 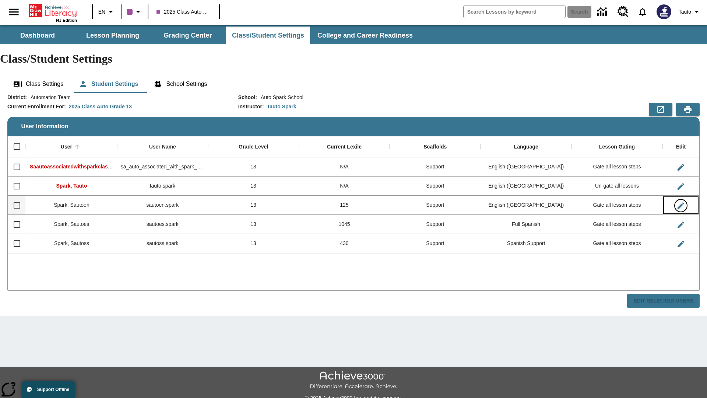 I want to click on span: Spark, Sautoss, so click(x=71, y=243).